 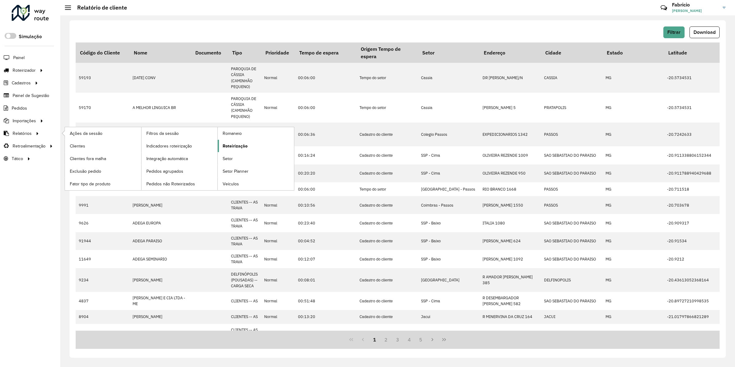 What do you see at coordinates (572, 78) in the screenshot?
I see `td: CASSIA` at bounding box center [572, 78].